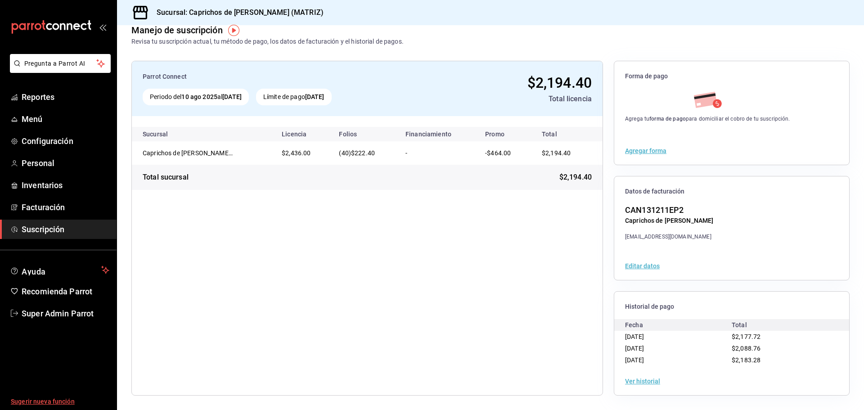  I want to click on a: Pregunta a Parrot AI, so click(58, 70).